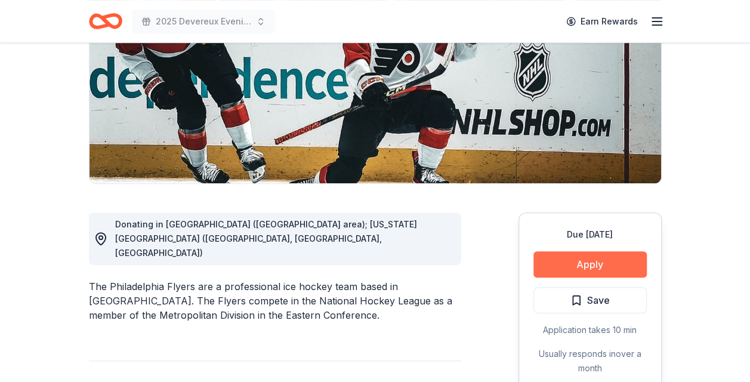  What do you see at coordinates (203, 21) in the screenshot?
I see `button: 2025 Devereux Evening of Hope` at bounding box center [203, 21].